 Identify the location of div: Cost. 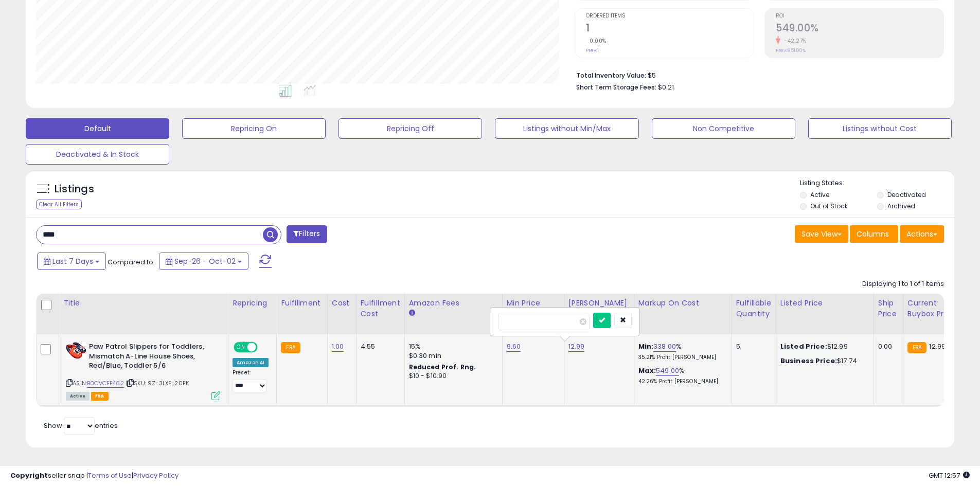
(341, 303).